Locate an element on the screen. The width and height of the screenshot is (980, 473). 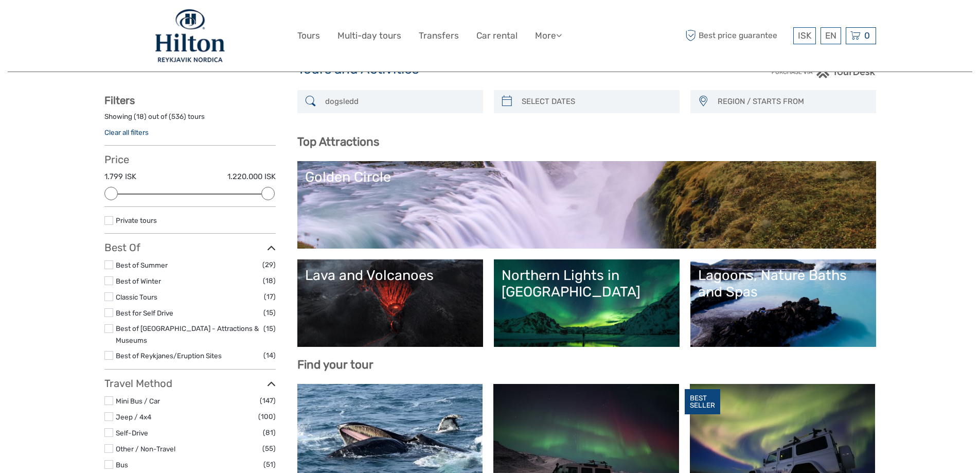
span: (100) is located at coordinates (267, 416).